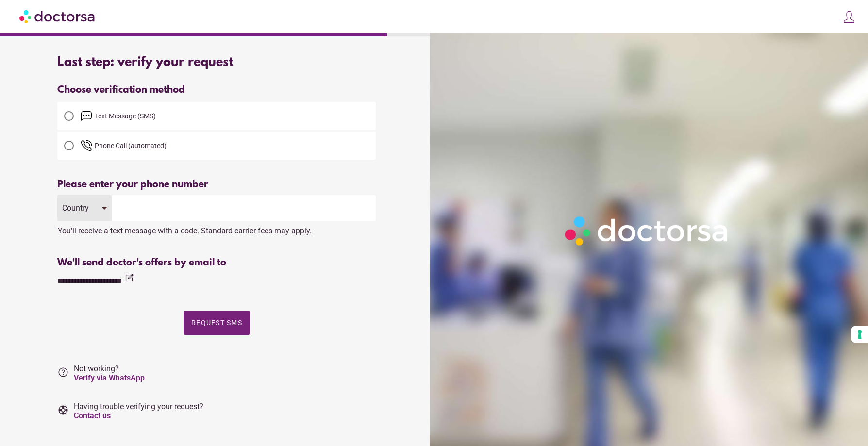 This screenshot has height=446, width=868. Describe the element at coordinates (63, 373) in the screenshot. I see `i: help` at that location.